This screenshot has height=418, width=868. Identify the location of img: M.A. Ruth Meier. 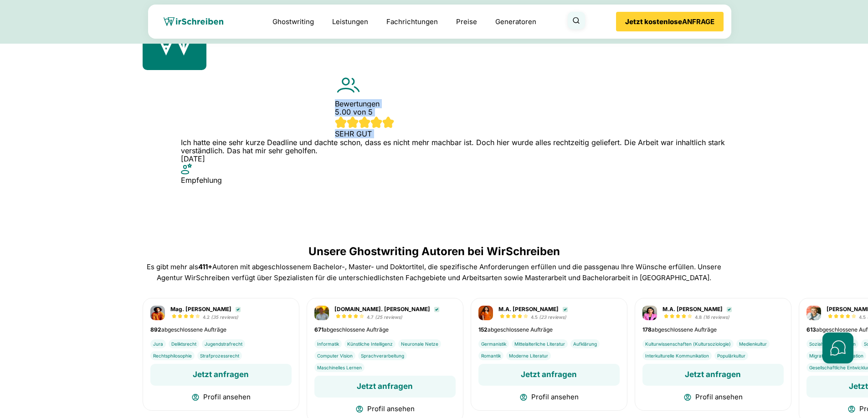
(486, 313).